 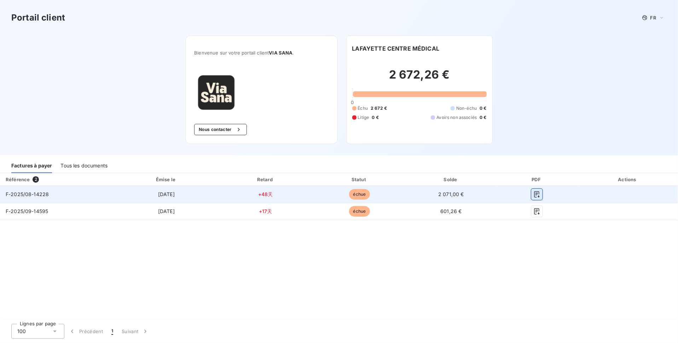 I want to click on button: Nous contacter, so click(x=220, y=129).